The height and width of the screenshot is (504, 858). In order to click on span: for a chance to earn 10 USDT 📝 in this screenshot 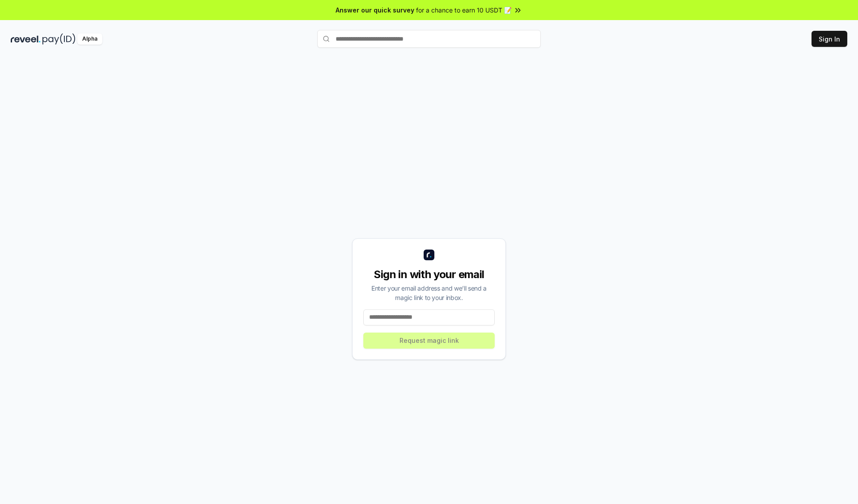, I will do `click(464, 10)`.